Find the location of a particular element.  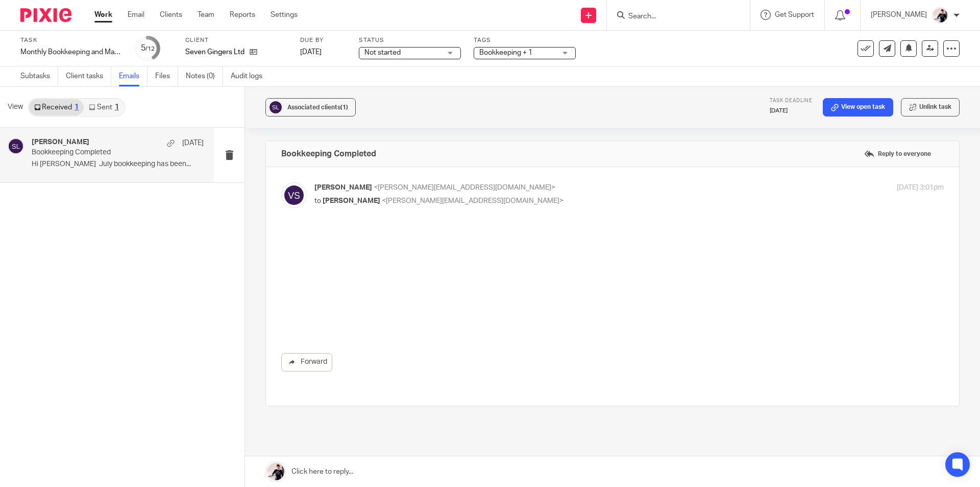

span: Get Support is located at coordinates (794, 14).